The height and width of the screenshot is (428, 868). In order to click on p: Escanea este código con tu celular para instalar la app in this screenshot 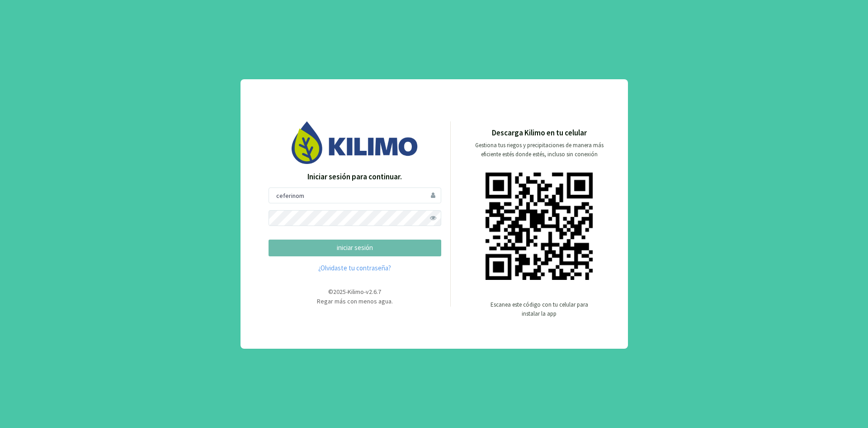, I will do `click(540, 309)`.